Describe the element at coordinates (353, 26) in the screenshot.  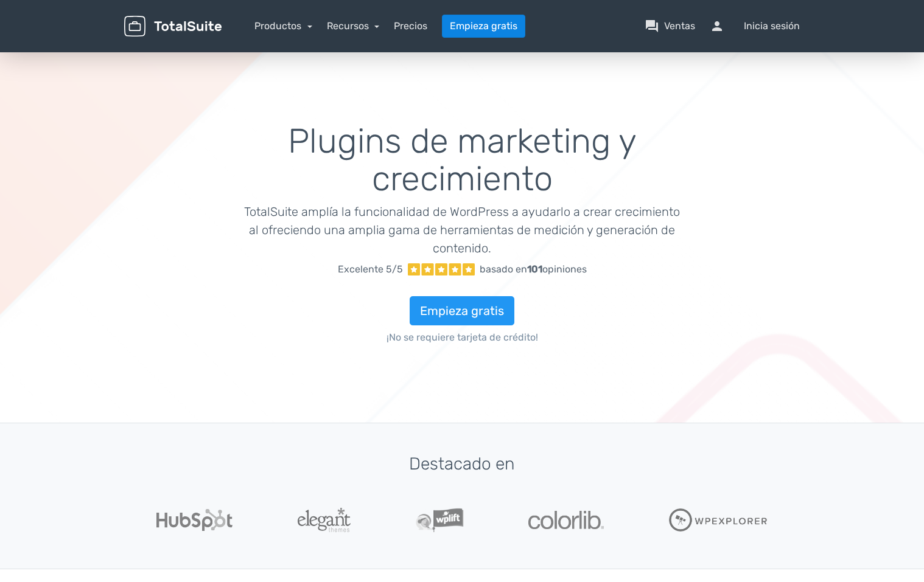
I see `a: Recursos` at that location.